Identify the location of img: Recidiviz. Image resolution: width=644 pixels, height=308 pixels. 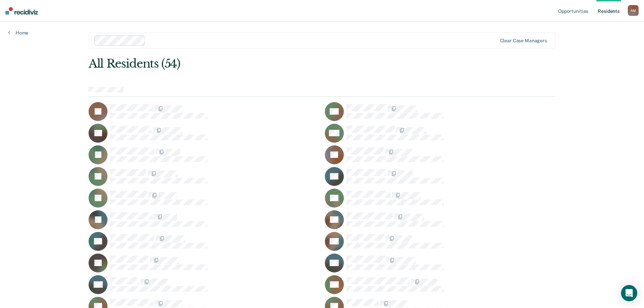
(21, 11).